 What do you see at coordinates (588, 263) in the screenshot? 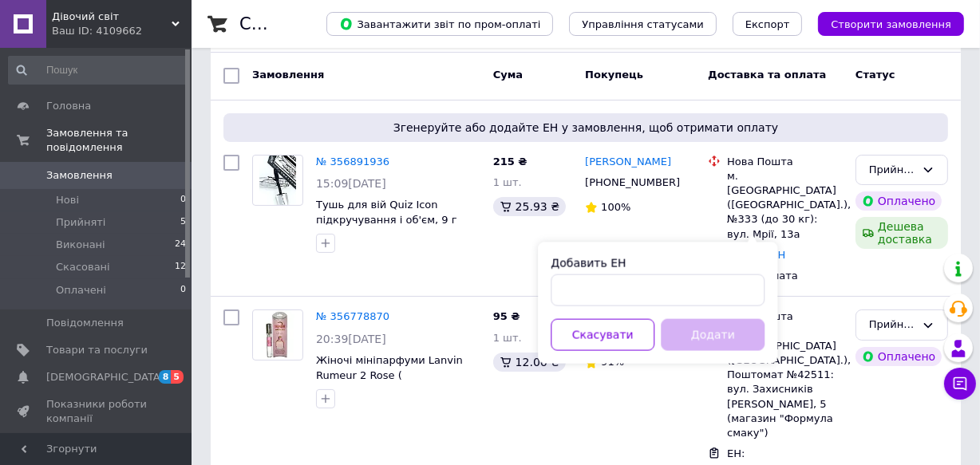
I see `label: Добавить ЕН` at bounding box center [588, 263].